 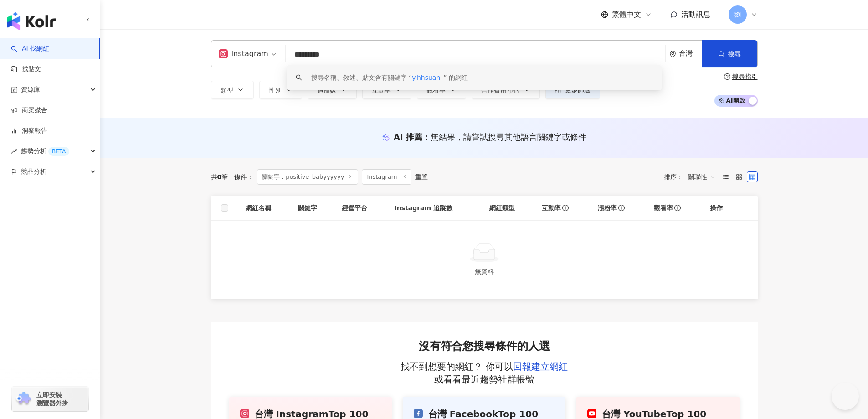 I want to click on div: 排序：, so click(x=692, y=177).